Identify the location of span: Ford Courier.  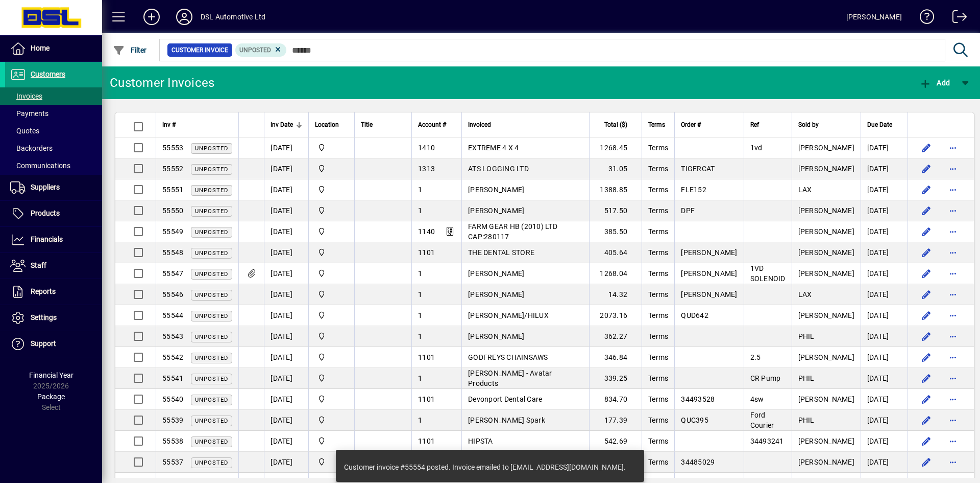
(762, 420).